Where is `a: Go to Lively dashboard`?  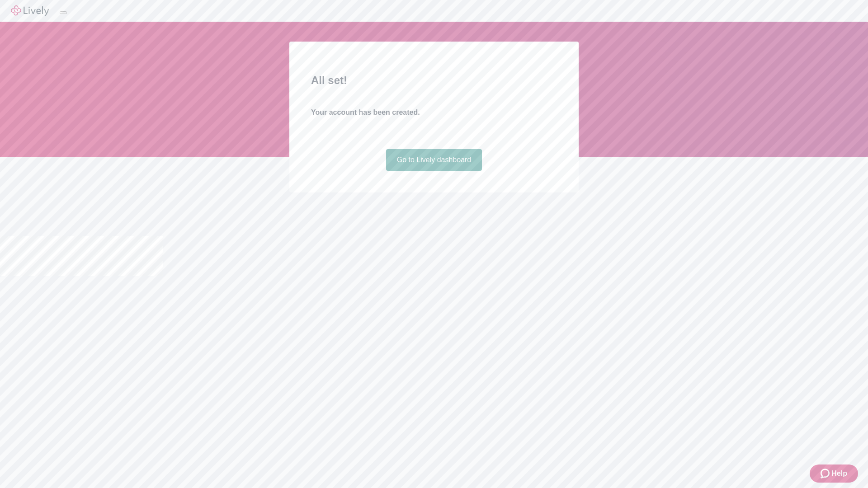
a: Go to Lively dashboard is located at coordinates (434, 160).